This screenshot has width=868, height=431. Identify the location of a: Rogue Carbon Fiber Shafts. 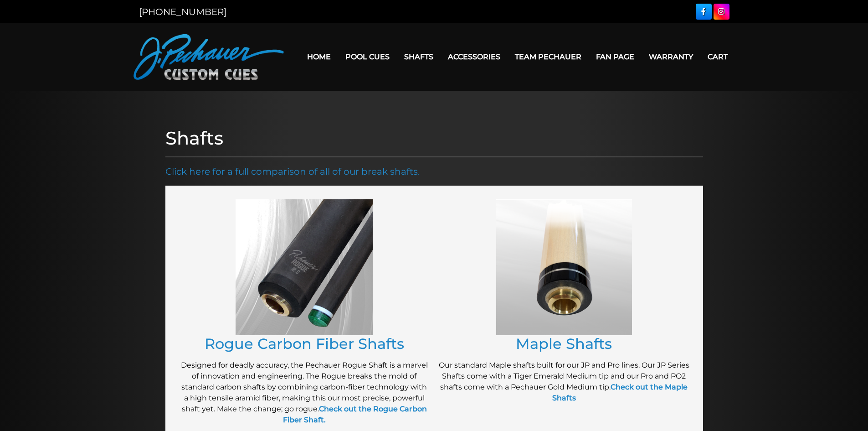
(304, 343).